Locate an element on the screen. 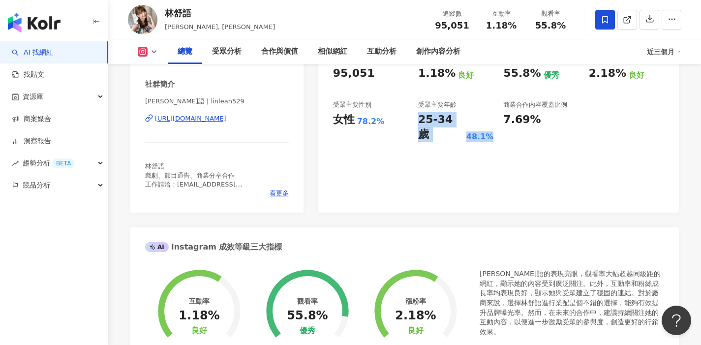 This screenshot has width=701, height=345. div: 創作內容分析 is located at coordinates (438, 52).